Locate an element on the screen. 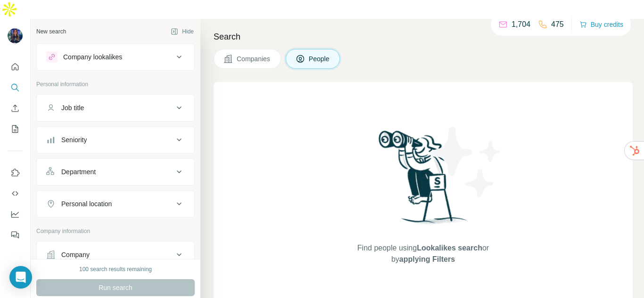 The image size is (644, 298). div: New search is located at coordinates (51, 32).